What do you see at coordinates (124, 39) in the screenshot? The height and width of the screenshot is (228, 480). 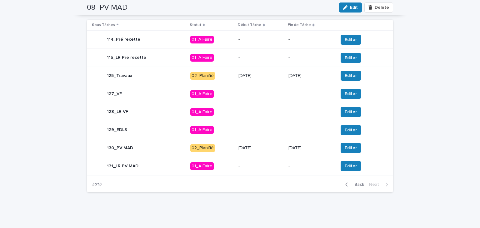 I see `p: 114_Pré recette` at bounding box center [124, 39].